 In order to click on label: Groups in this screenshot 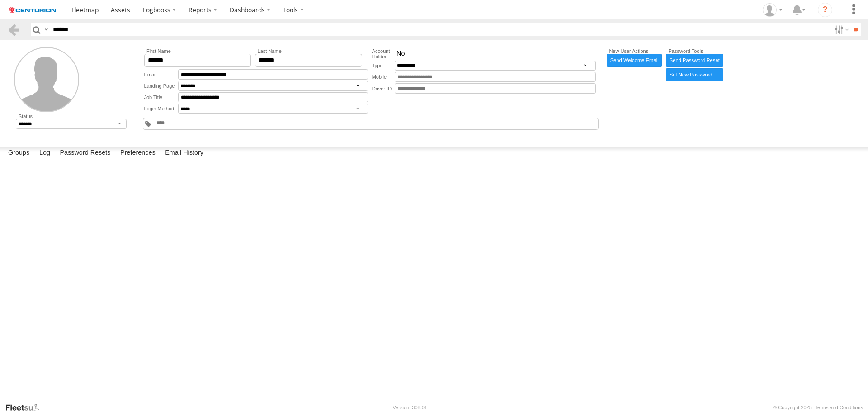, I will do `click(18, 153)`.